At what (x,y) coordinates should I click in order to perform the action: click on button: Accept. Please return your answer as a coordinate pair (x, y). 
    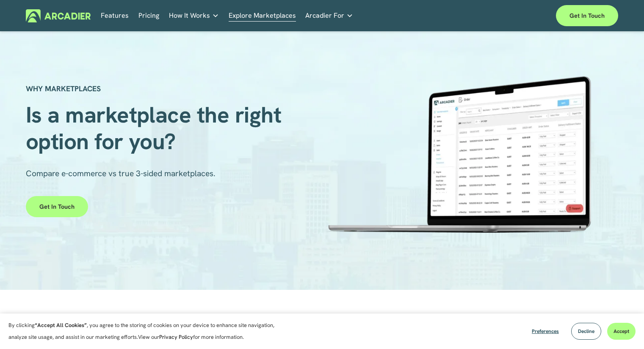
    Looking at the image, I should click on (621, 331).